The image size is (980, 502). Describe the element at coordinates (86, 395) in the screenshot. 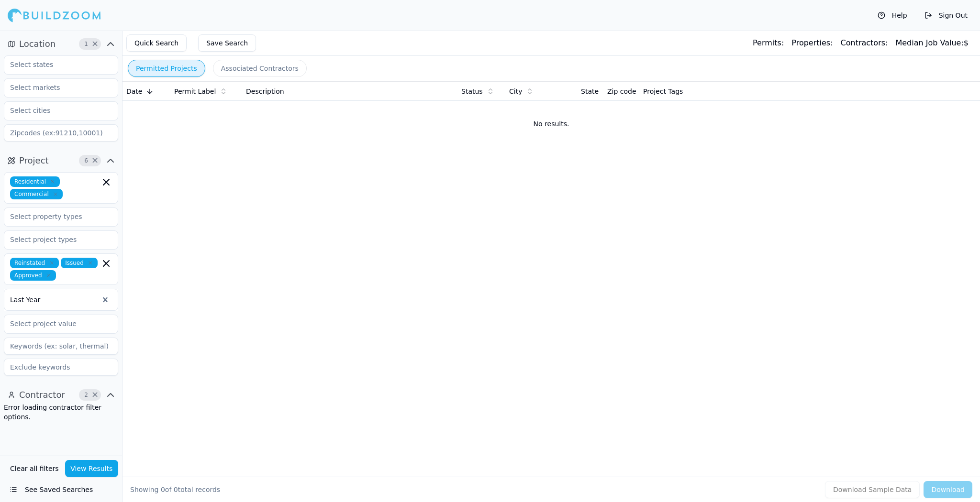

I see `span: 2` at that location.